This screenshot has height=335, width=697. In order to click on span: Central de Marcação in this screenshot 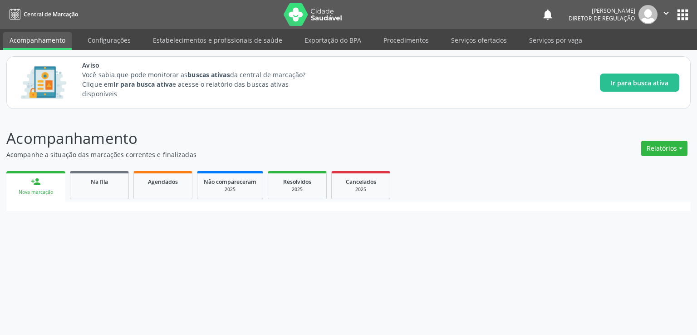, I will do `click(51, 14)`.